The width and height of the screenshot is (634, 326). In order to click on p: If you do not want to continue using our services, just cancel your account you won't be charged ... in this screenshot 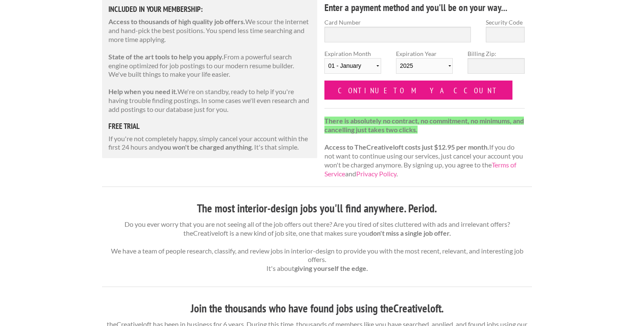, I will do `click(424, 147)`.